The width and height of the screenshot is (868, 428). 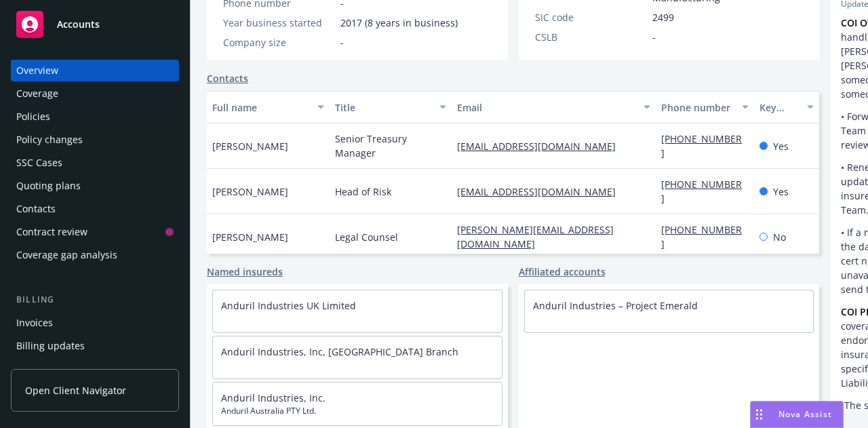 I want to click on div: Overview, so click(x=37, y=71).